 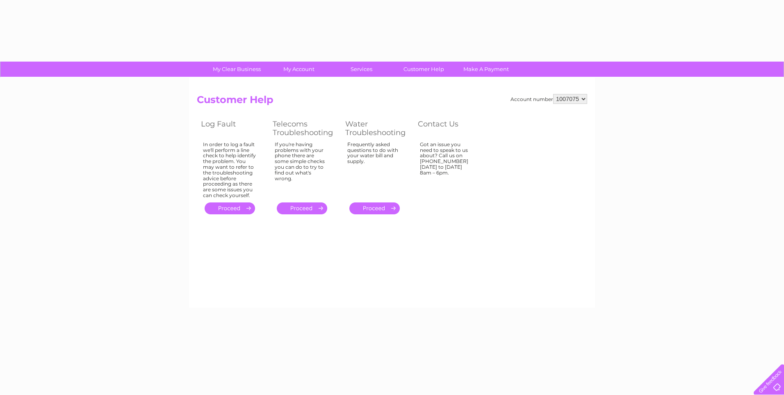 What do you see at coordinates (361, 69) in the screenshot?
I see `a: Services` at bounding box center [361, 69].